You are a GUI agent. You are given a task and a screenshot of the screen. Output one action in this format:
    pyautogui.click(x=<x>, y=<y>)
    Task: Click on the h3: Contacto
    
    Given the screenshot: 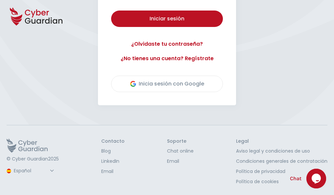 What is the action you would take?
    pyautogui.click(x=113, y=141)
    